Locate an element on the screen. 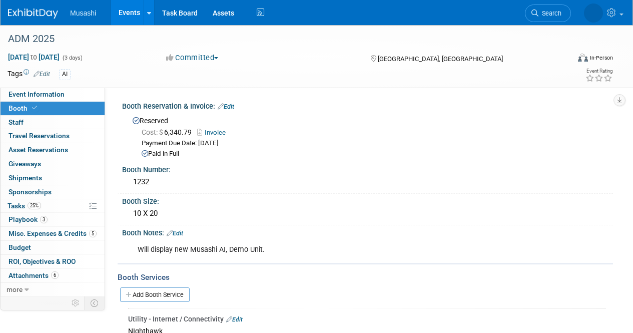 Image resolution: width=633 pixels, height=333 pixels. div: Booth Reservation & Invoice: is located at coordinates (367, 105).